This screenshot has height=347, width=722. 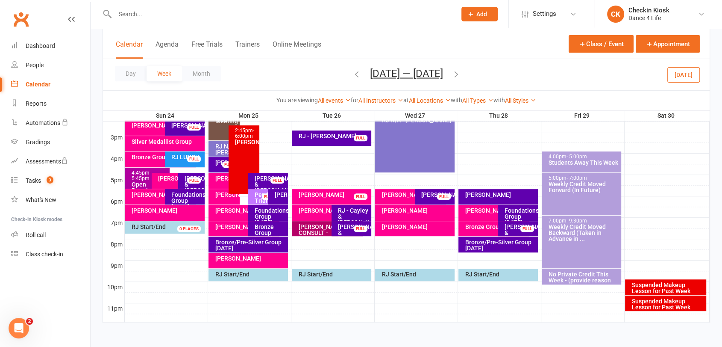 What do you see at coordinates (649, 10) in the screenshot?
I see `div: Checkin Kiosk` at bounding box center [649, 10].